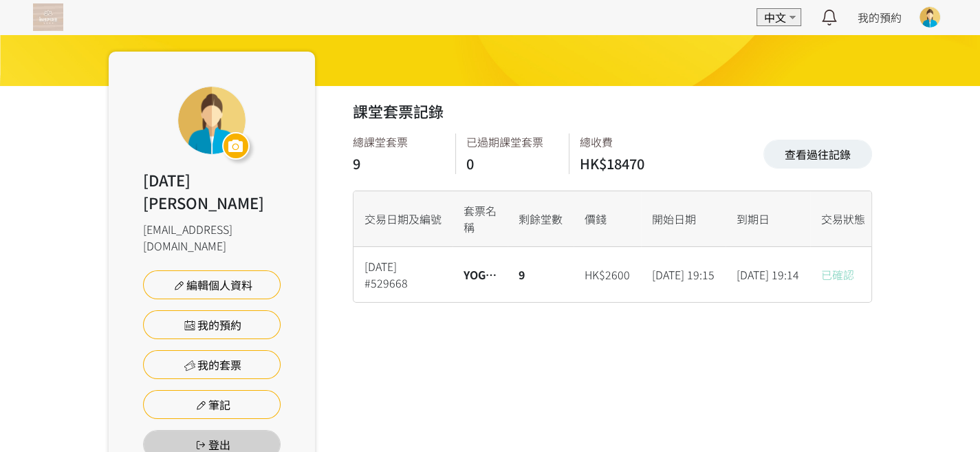 This screenshot has width=980, height=452. I want to click on div: 0, so click(510, 164).